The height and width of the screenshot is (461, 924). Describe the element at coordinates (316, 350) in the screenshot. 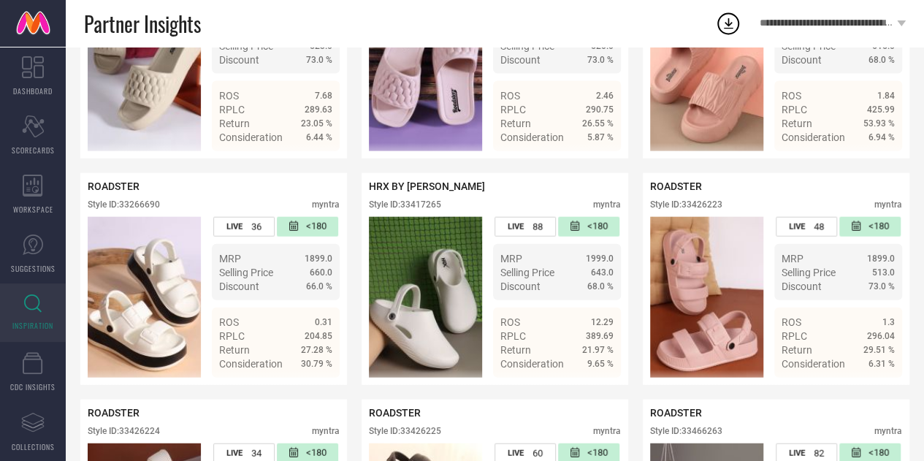

I see `span: 27.28 %` at that location.